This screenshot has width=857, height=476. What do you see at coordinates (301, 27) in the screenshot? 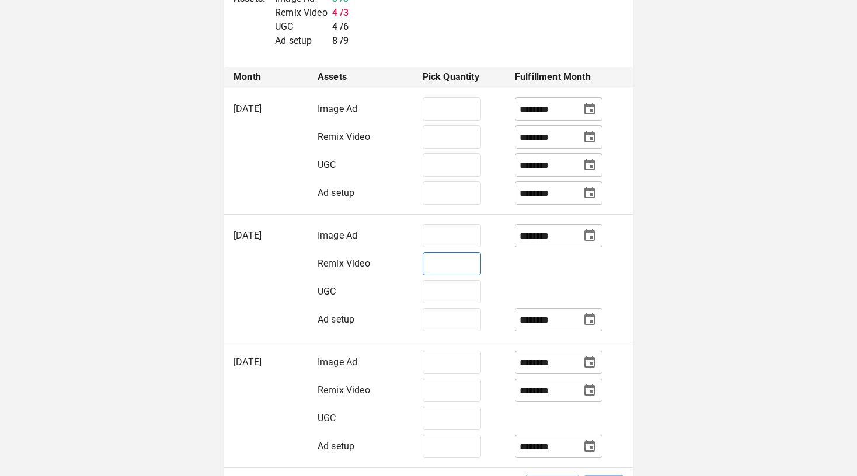
I see `p: UGC` at bounding box center [301, 27].